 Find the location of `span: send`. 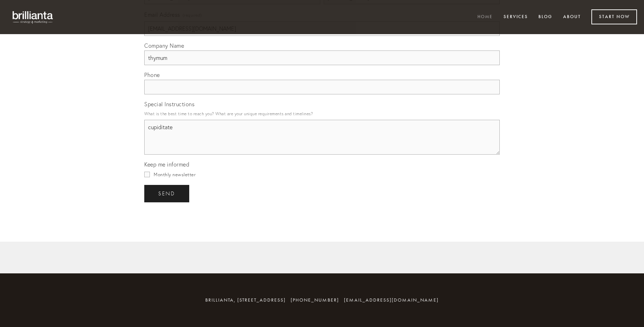

span: send is located at coordinates (166, 194).